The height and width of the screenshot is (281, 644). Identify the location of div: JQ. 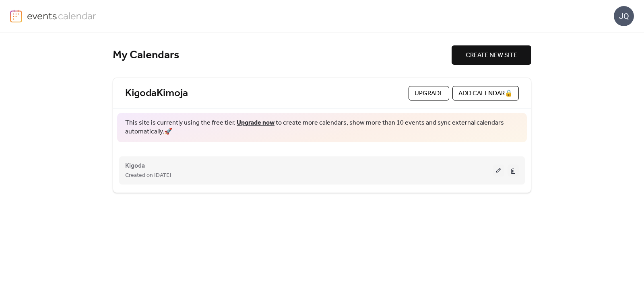
(624, 16).